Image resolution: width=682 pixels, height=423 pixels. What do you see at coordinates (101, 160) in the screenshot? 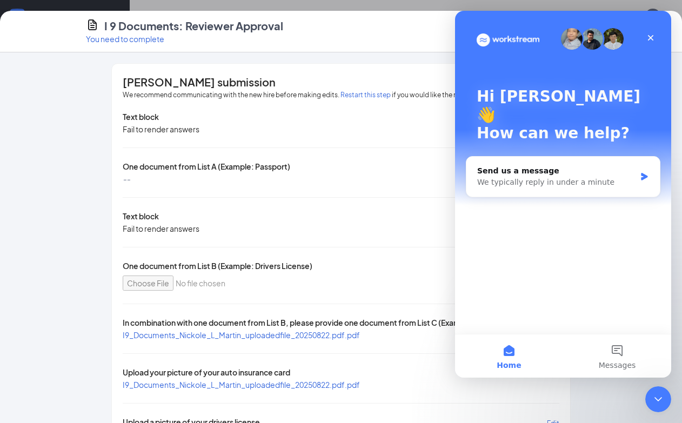
I see `div: Send us a message` at bounding box center [101, 160].